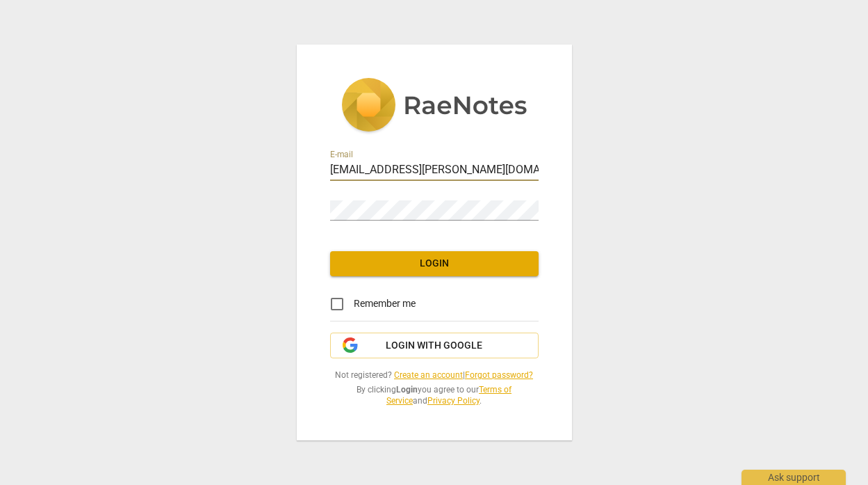 This screenshot has height=485, width=868. I want to click on button: Login, so click(434, 263).